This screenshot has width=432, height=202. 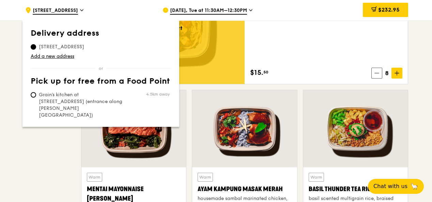 What do you see at coordinates (101, 35) in the screenshot?
I see `th: Delivery address` at bounding box center [101, 35].